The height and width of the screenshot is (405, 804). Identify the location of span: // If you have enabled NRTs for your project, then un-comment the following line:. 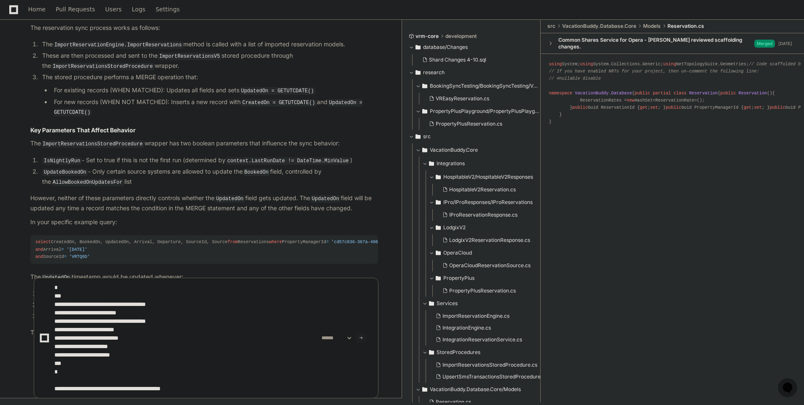
(654, 71).